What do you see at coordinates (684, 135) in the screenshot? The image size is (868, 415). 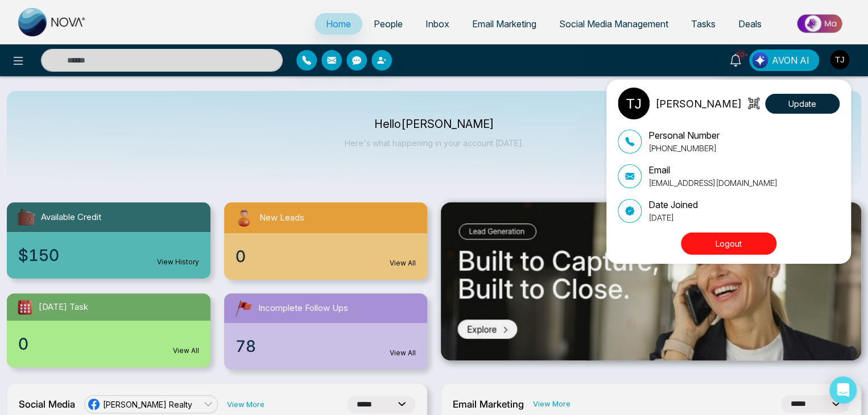 I see `p: Personal Number` at bounding box center [684, 135].